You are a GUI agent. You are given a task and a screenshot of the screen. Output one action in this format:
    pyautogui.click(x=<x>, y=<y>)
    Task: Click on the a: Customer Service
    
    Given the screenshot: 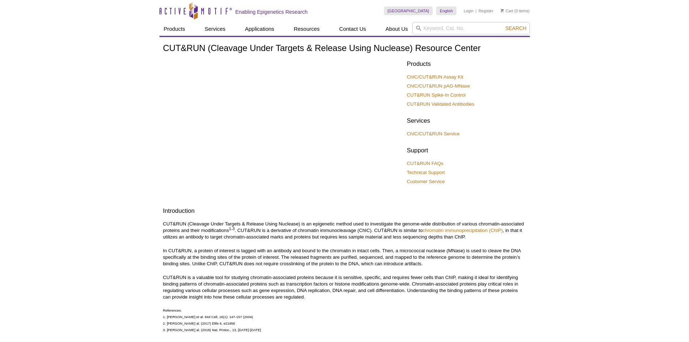 What is the action you would take?
    pyautogui.click(x=426, y=182)
    